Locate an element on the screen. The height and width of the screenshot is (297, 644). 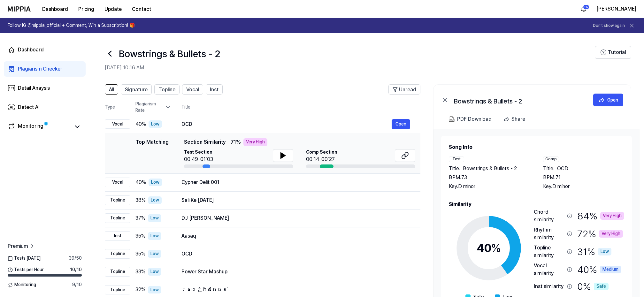
div: 72 % is located at coordinates (600, 234).